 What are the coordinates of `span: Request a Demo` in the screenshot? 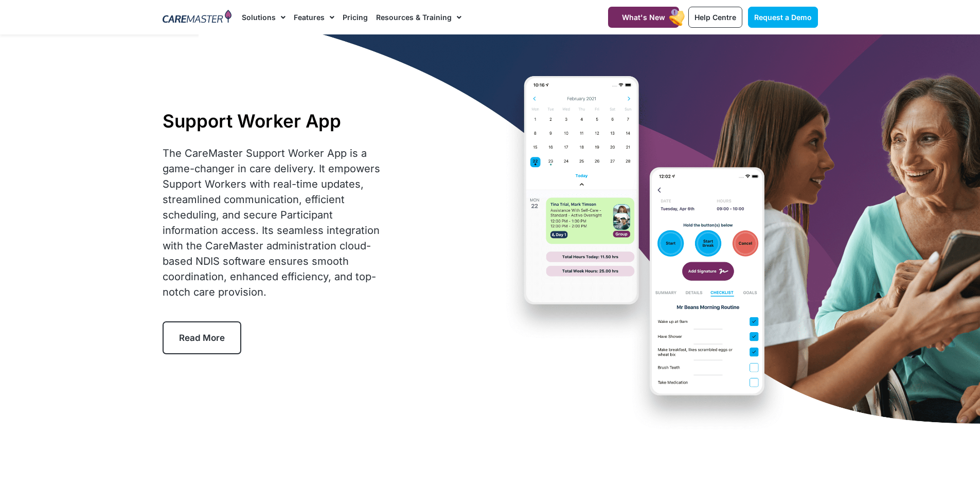 It's located at (783, 17).